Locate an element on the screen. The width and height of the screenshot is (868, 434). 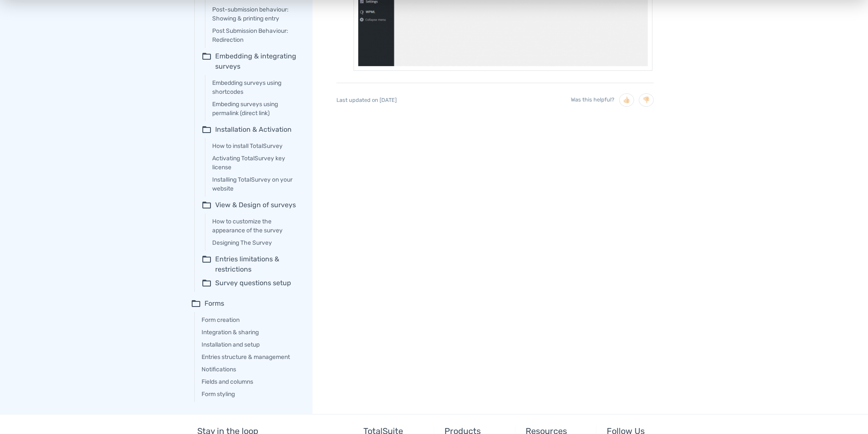
summary: folder_openView & Design of surveys is located at coordinates (251, 205).